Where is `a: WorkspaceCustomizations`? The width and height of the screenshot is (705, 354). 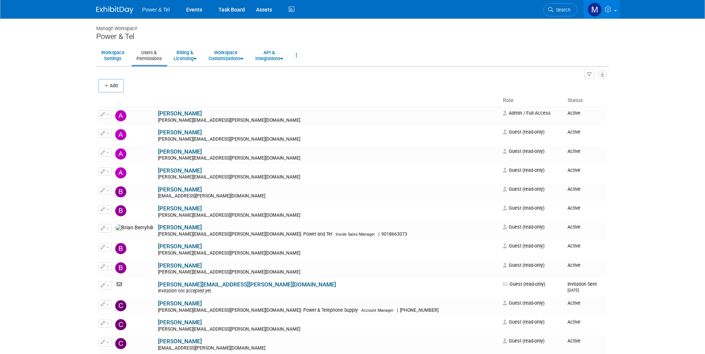 a: WorkspaceCustomizations is located at coordinates (226, 55).